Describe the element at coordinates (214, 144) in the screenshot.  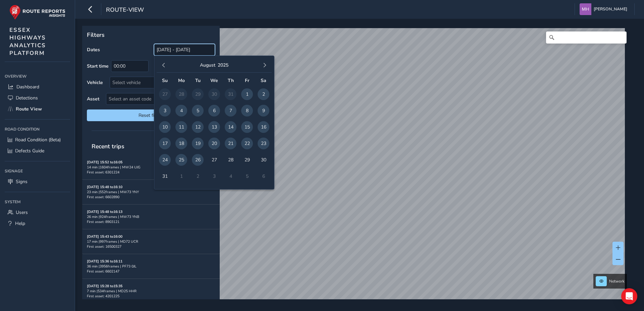
I see `span: 20` at that location.